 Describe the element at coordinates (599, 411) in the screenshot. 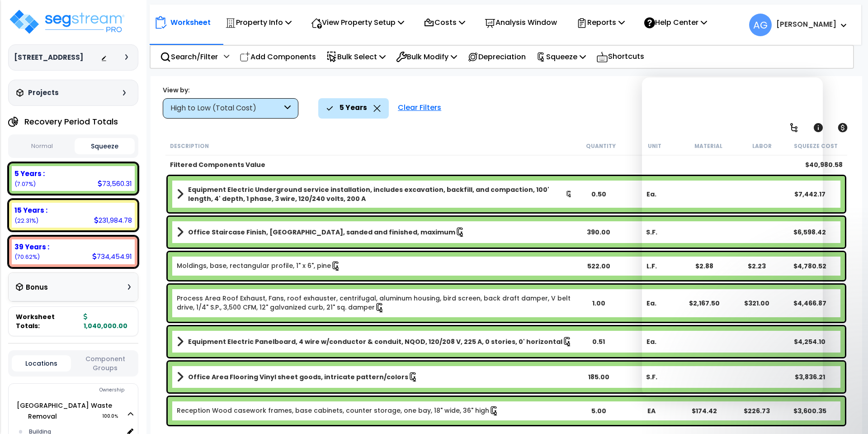

I see `div: 5.00` at that location.